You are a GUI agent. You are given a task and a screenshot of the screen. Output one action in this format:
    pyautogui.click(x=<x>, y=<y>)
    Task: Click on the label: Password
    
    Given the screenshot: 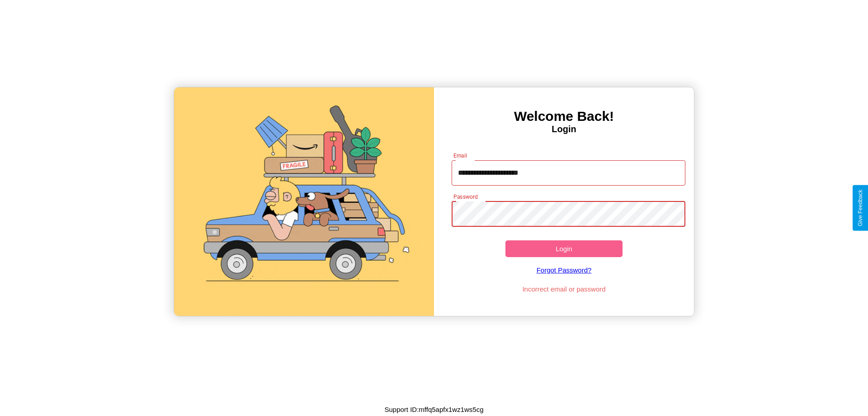 What is the action you would take?
    pyautogui.click(x=465, y=197)
    